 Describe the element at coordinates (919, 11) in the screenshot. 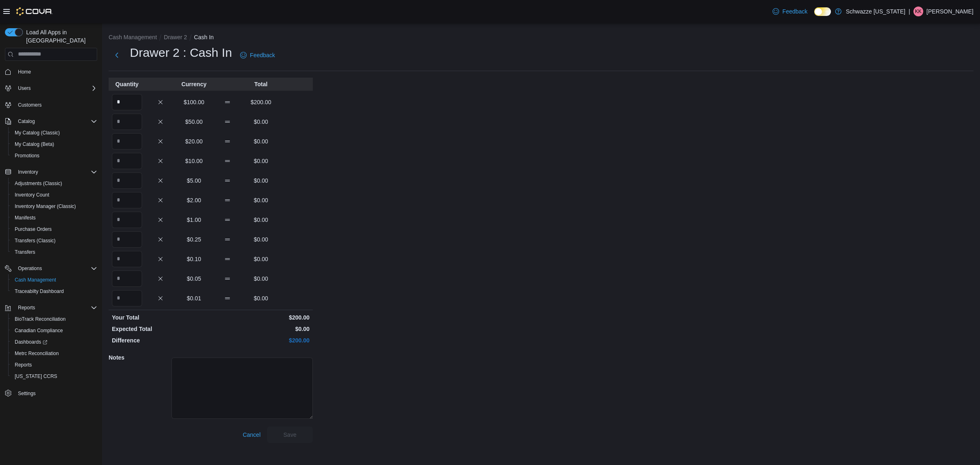

I see `span: KK` at that location.